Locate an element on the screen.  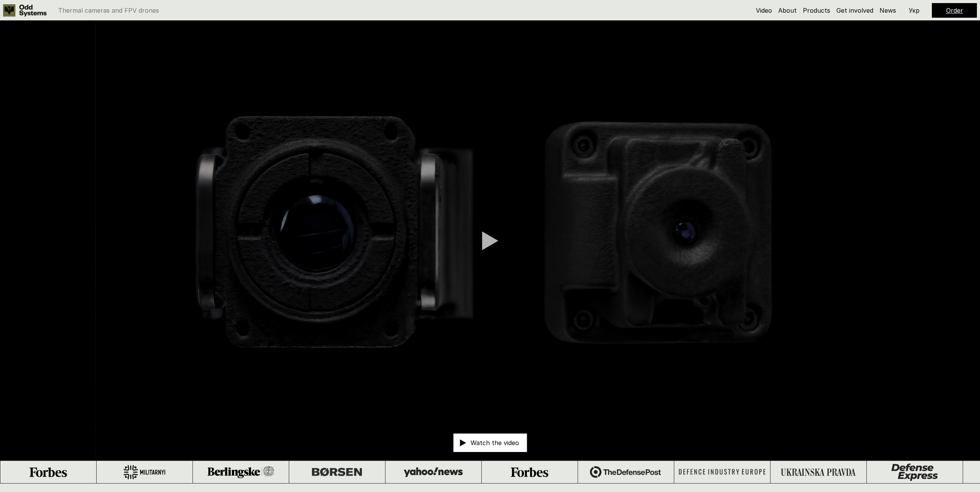
a: Products is located at coordinates (816, 11).